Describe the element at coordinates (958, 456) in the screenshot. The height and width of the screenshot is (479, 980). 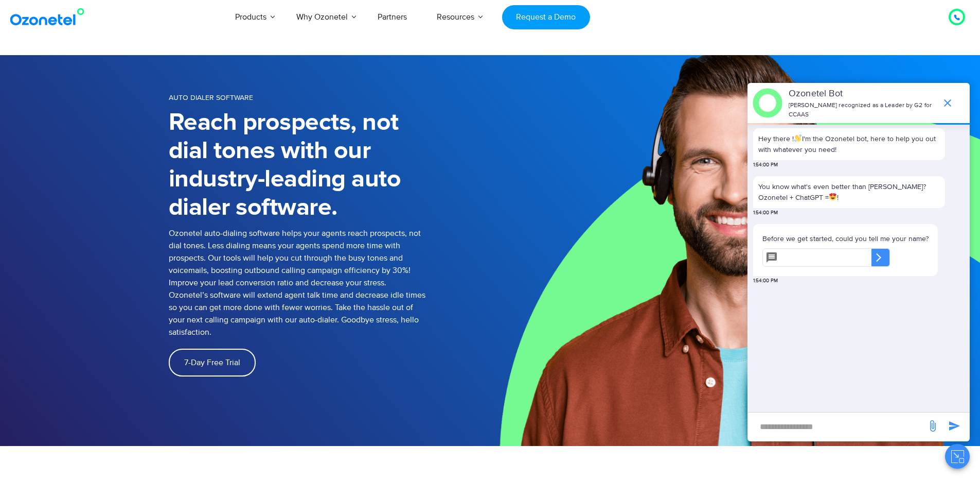
I see `button: Close chat` at that location.